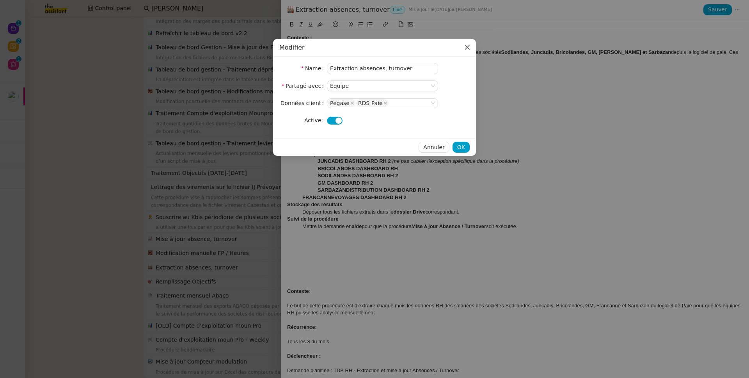 The image size is (749, 378). I want to click on button: OK, so click(461, 147).